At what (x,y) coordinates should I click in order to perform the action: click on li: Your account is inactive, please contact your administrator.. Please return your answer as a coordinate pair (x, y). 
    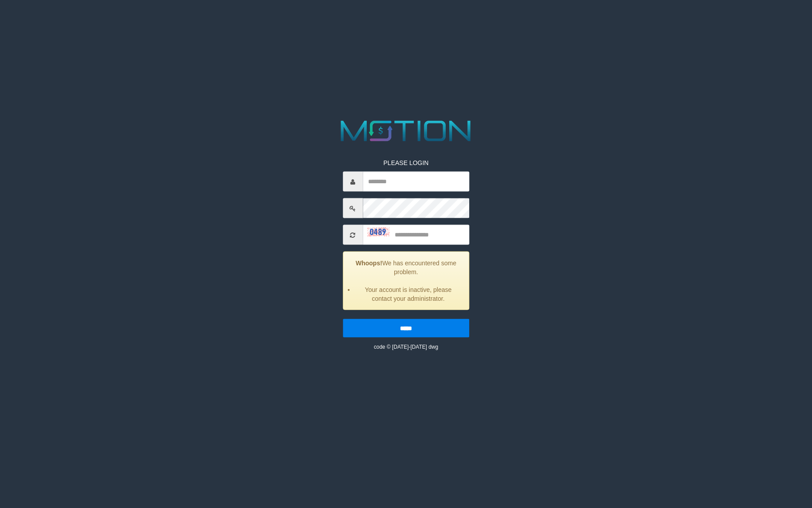
    Looking at the image, I should click on (408, 294).